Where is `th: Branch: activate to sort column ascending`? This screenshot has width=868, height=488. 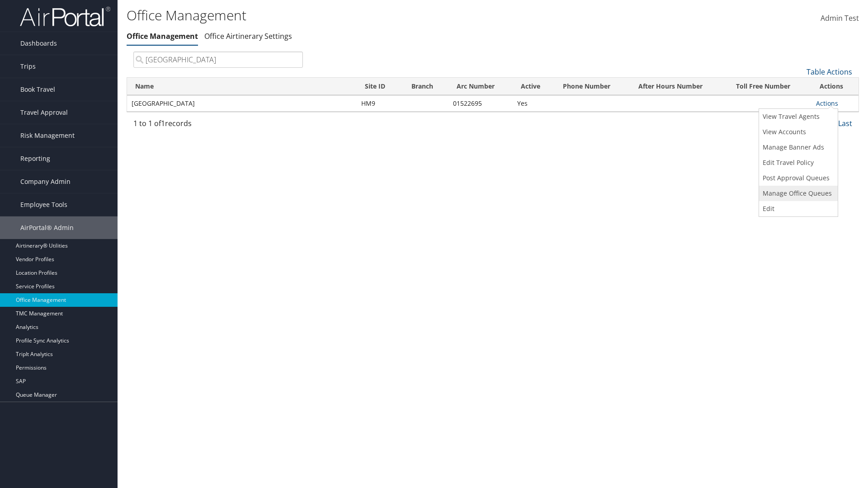 th: Branch: activate to sort column ascending is located at coordinates (425, 86).